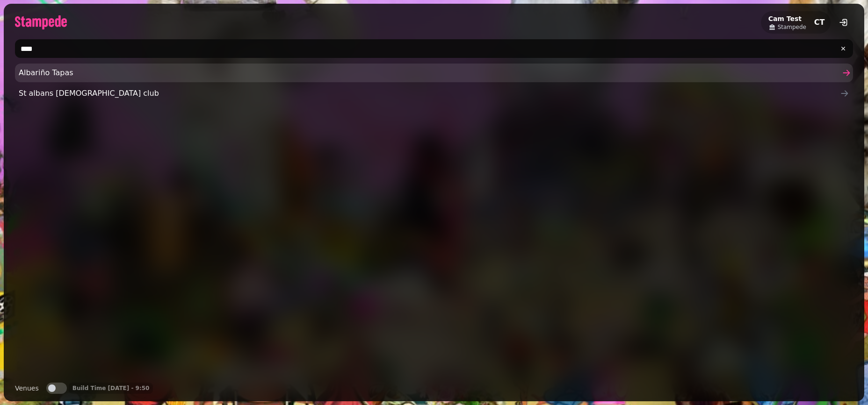 This screenshot has width=868, height=405. What do you see at coordinates (434, 73) in the screenshot?
I see `a: Albariño Tapas` at bounding box center [434, 73].